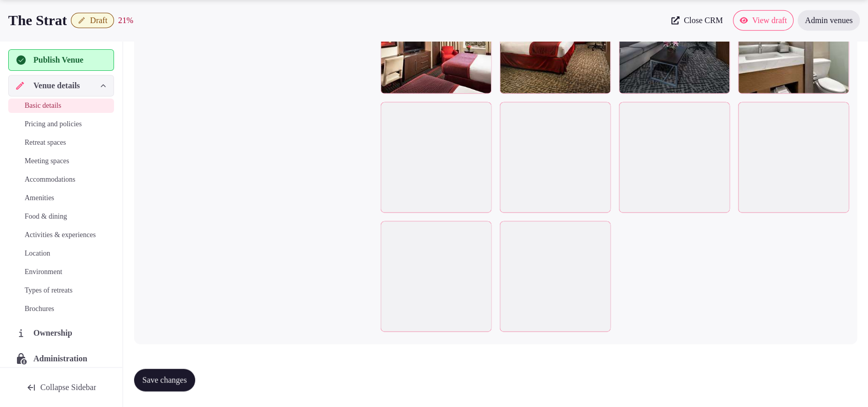 This screenshot has height=407, width=868. What do you see at coordinates (98, 21) in the screenshot?
I see `span: Draft` at bounding box center [98, 21].